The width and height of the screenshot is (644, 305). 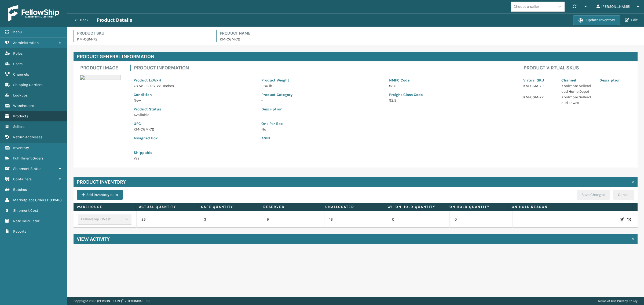 What do you see at coordinates (291, 207) in the screenshot?
I see `label: Reserved` at bounding box center [291, 207].